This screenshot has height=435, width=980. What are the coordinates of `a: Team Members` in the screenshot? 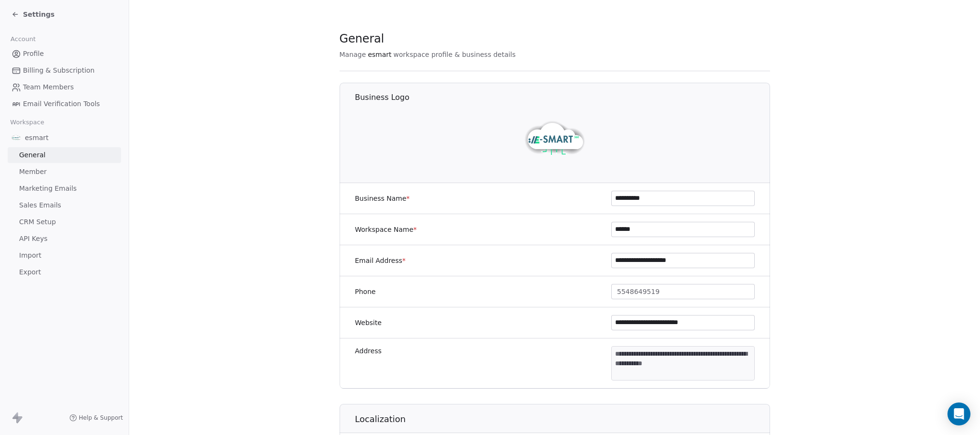 It's located at (64, 87).